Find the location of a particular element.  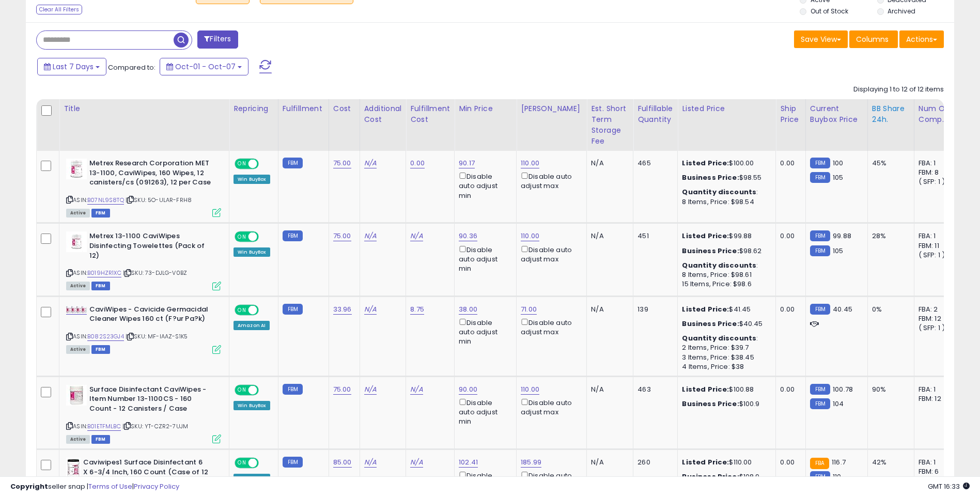

a: 71.00 is located at coordinates (528, 309).